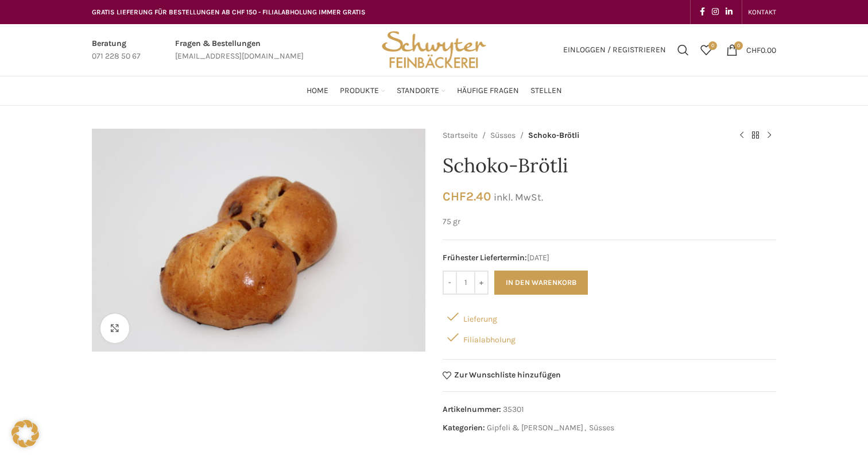 The width and height of the screenshot is (868, 459). I want to click on button: In den Warenkorb, so click(541, 283).